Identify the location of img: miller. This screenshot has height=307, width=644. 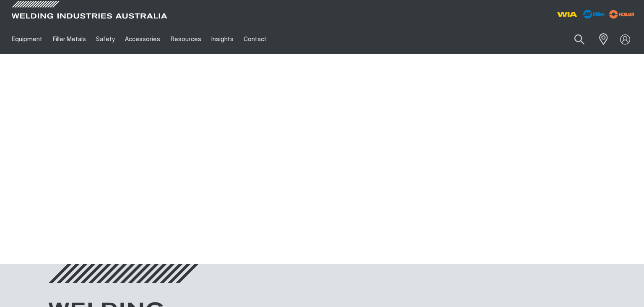
(622, 14).